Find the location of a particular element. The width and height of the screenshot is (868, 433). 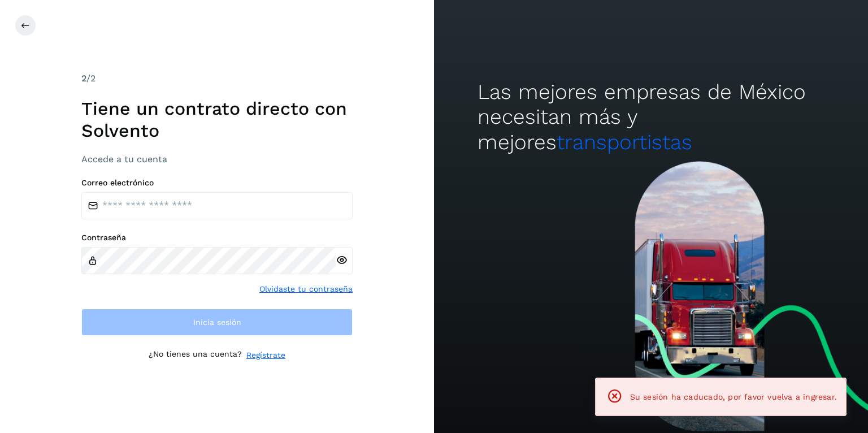

span: transportistas is located at coordinates (624, 142).